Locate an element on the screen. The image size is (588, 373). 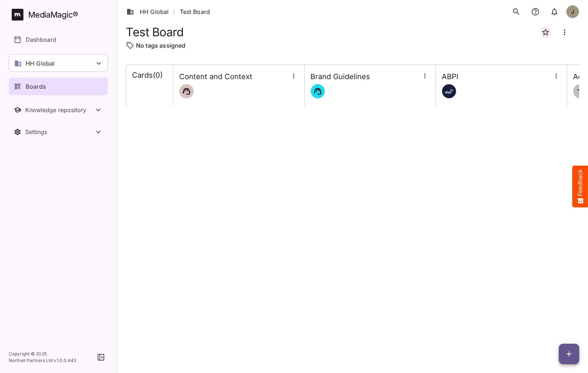
p: Northell Partners Ltd v 1.0.0.443 is located at coordinates (42, 361).